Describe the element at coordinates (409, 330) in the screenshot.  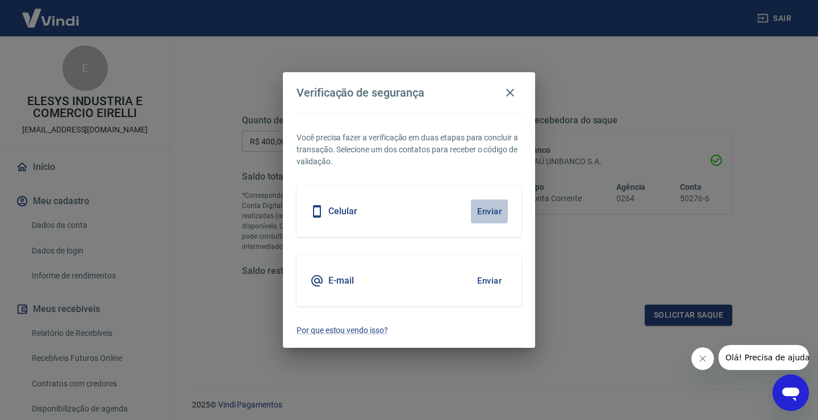
I see `p: Por que estou vendo isso?` at that location.